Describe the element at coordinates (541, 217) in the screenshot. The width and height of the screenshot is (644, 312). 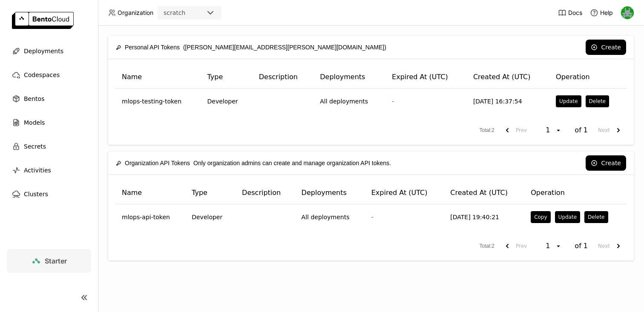
I see `button: Copy` at that location.